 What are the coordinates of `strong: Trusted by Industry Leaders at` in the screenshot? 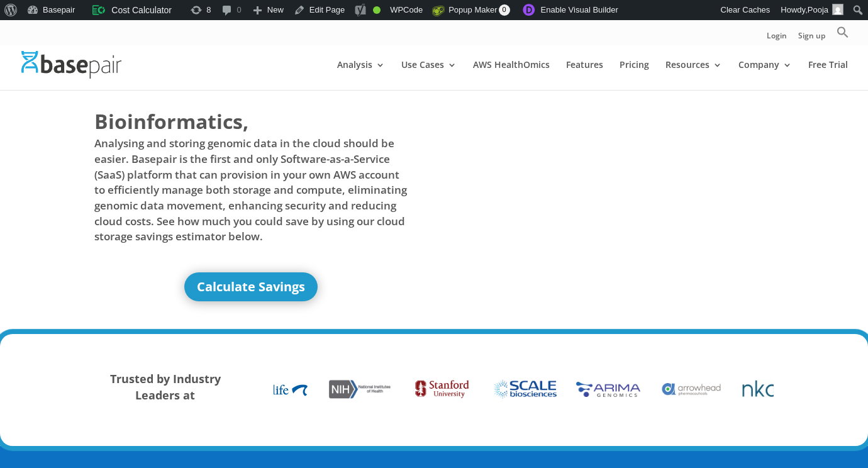 It's located at (165, 387).